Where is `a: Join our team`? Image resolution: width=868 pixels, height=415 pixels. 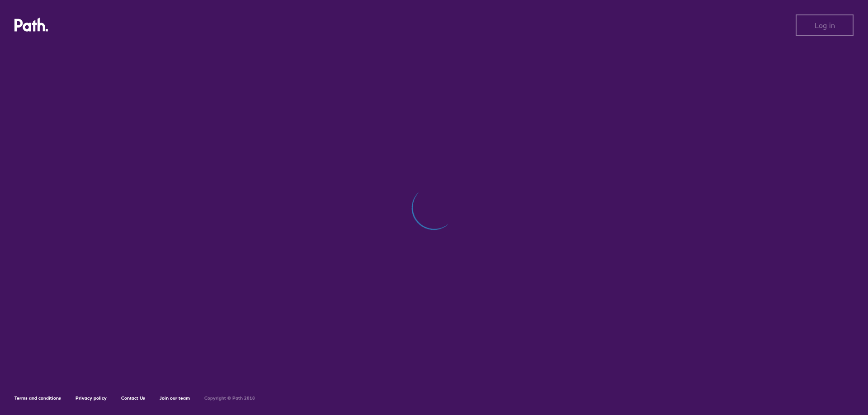
a: Join our team is located at coordinates (174, 398).